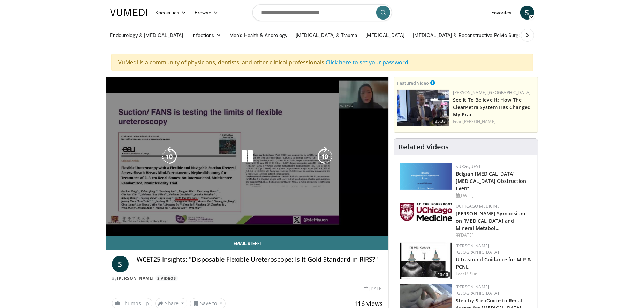 The image size is (644, 308). I want to click on span: 25:33, so click(440, 121).